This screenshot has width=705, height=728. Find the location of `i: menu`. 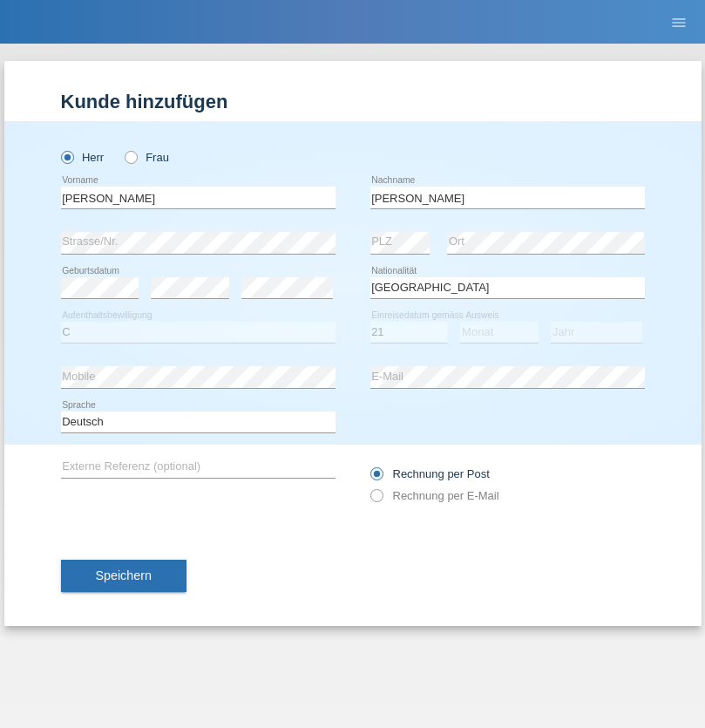

i: menu is located at coordinates (679, 22).